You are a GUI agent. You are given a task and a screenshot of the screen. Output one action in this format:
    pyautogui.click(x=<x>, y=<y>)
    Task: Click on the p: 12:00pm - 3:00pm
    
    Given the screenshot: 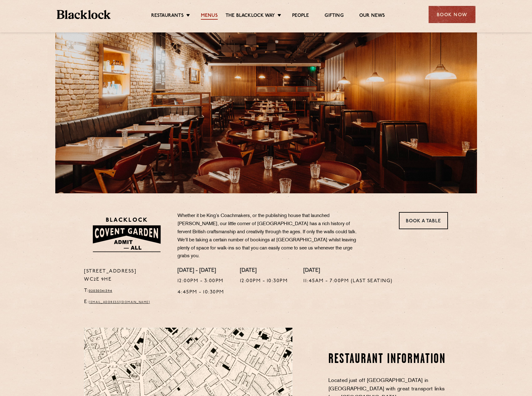 What is the action you would take?
    pyautogui.click(x=201, y=281)
    